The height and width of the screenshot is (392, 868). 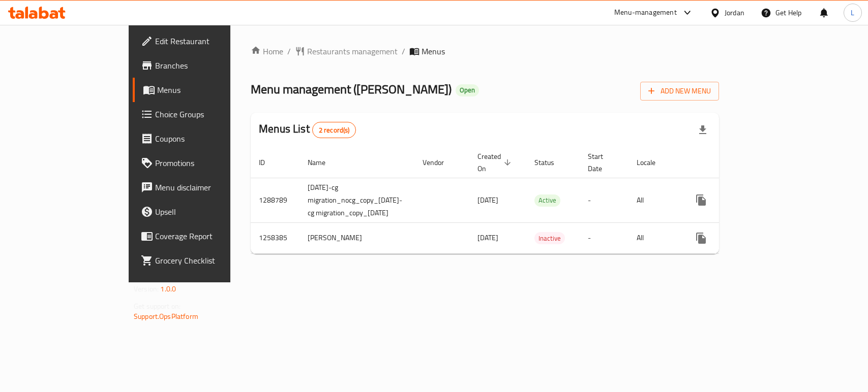 What do you see at coordinates (852, 13) in the screenshot?
I see `span: L` at bounding box center [852, 13].